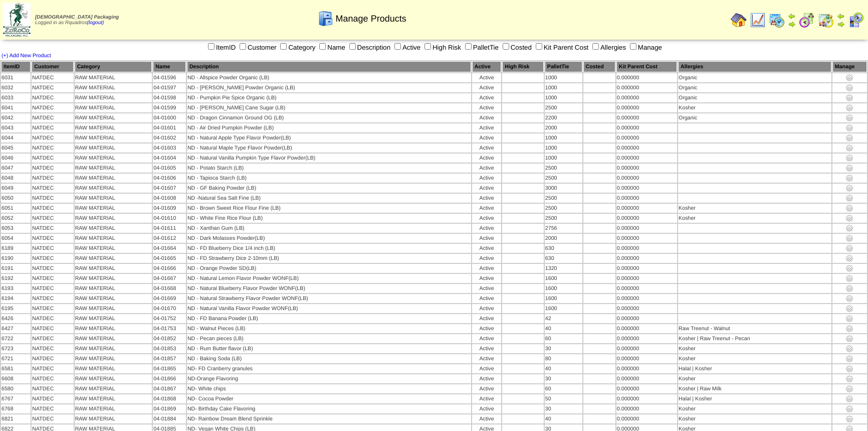 The image size is (868, 431). What do you see at coordinates (564, 318) in the screenshot?
I see `td: 42` at bounding box center [564, 318].